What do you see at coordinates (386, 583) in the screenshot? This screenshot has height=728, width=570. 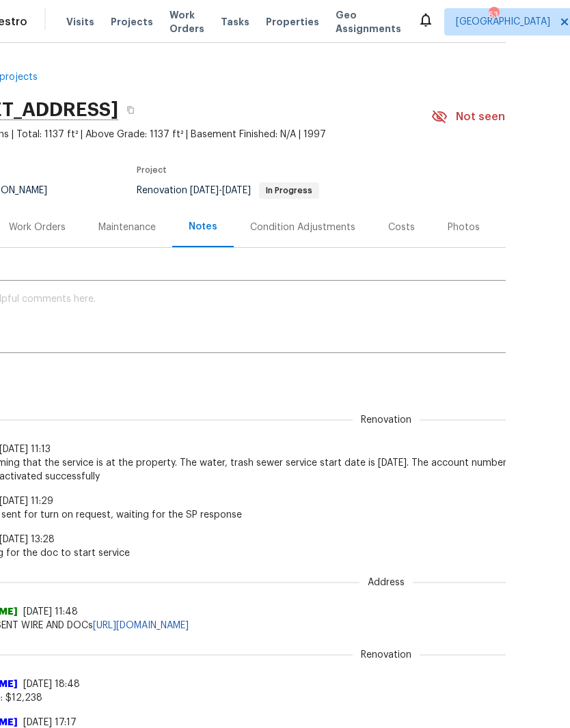 I see `span: Address` at bounding box center [386, 583].